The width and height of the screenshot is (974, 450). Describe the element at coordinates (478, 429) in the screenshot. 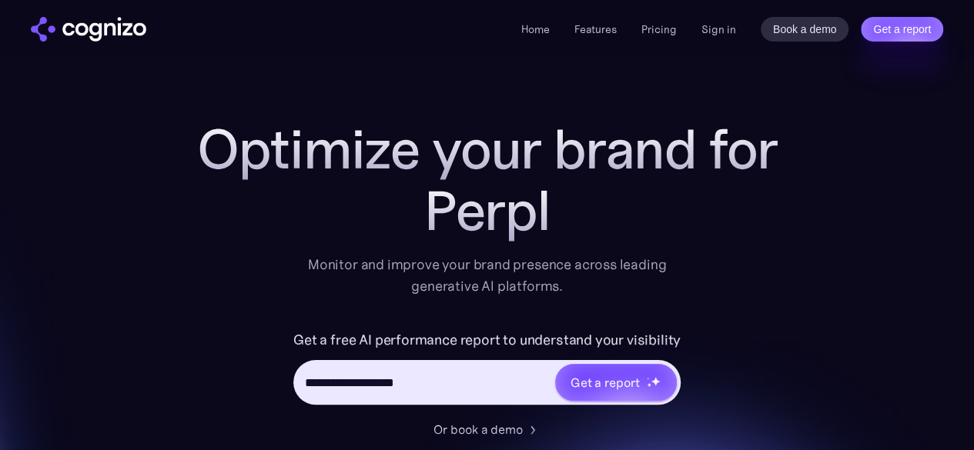

I see `div: Or book a demo` at that location.